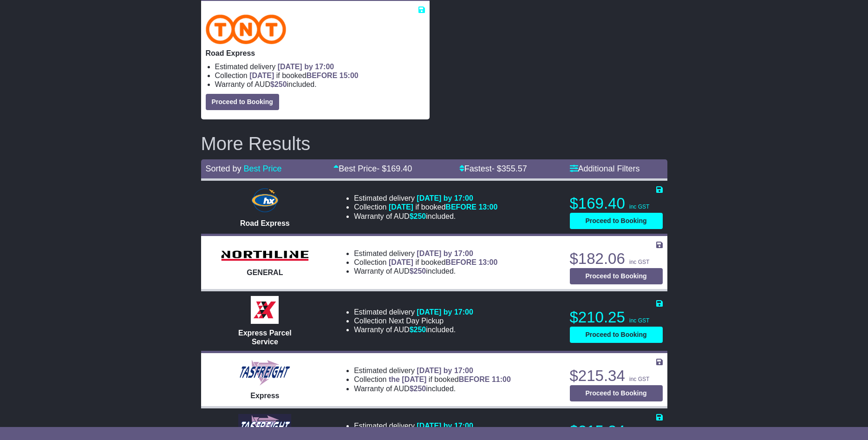  What do you see at coordinates (223, 169) in the screenshot?
I see `span: Sorted by` at bounding box center [223, 169].